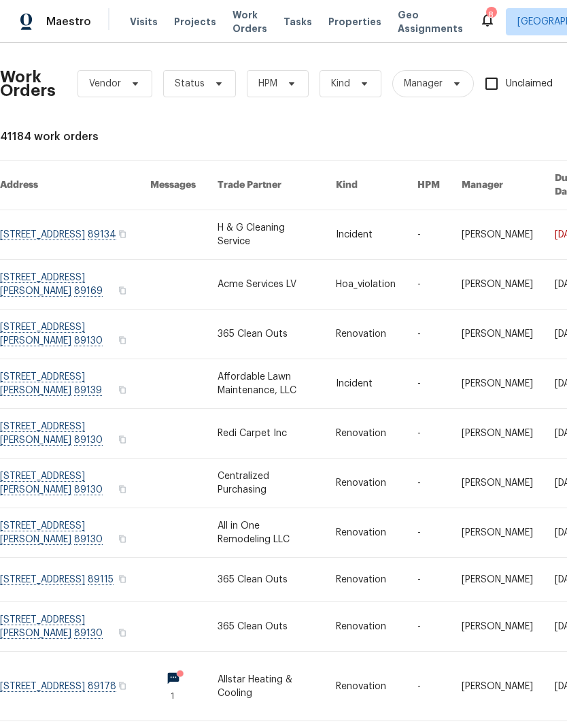 This screenshot has height=728, width=567. I want to click on td: Acme Services LV, so click(265, 284).